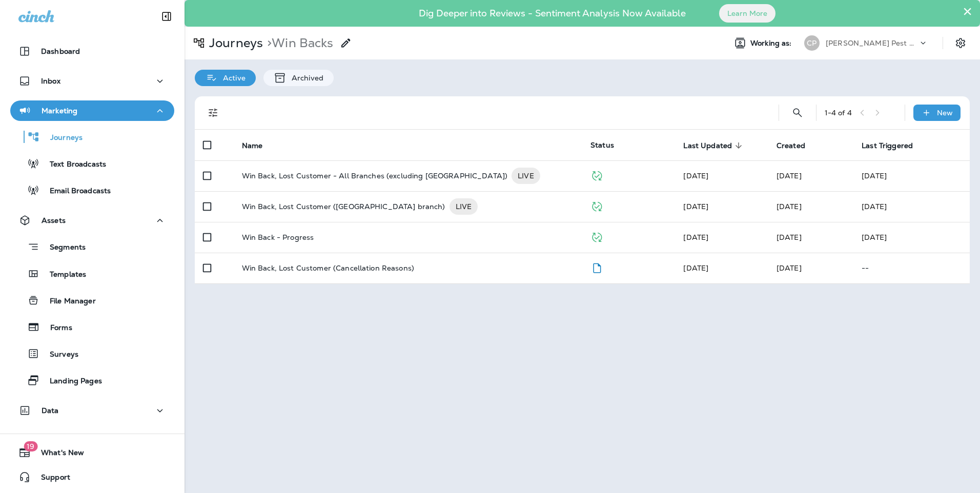 The width and height of the screenshot is (980, 493). What do you see at coordinates (59, 354) in the screenshot?
I see `p: Surveys` at bounding box center [59, 354].